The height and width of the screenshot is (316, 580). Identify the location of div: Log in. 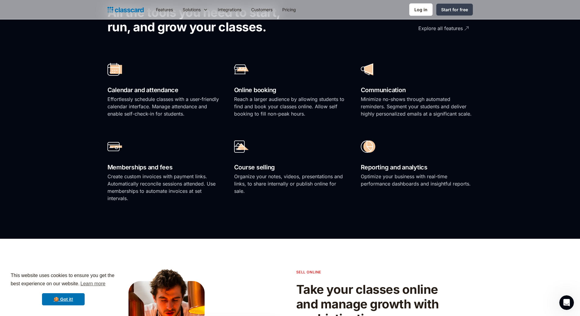
(421, 9).